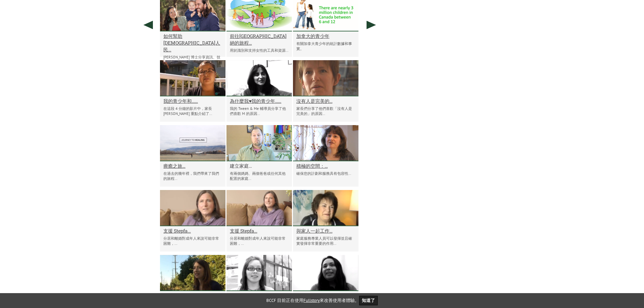 Image resolution: width=644 pixels, height=308 pixels. Describe the element at coordinates (260, 166) in the screenshot. I see `a: 建立家庭...` at that location.